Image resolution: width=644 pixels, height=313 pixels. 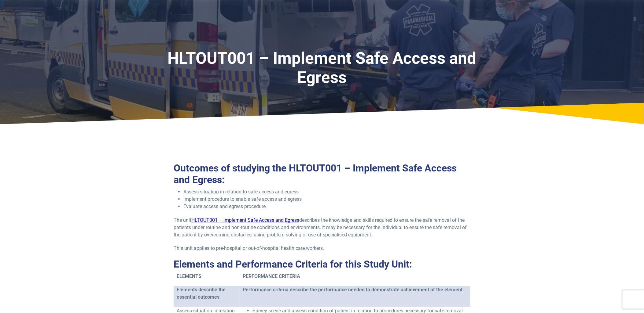 What do you see at coordinates (327, 199) in the screenshot?
I see `li: Implement procedure to enable safe access and egress` at bounding box center [327, 199].